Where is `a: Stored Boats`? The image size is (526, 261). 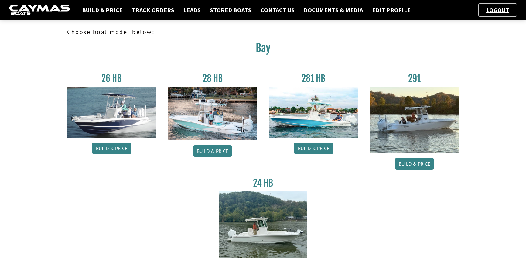 a: Stored Boats is located at coordinates (230, 10).